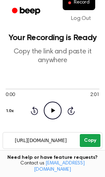  What do you see at coordinates (52, 166) in the screenshot?
I see `span: Contact us` at bounding box center [52, 166].